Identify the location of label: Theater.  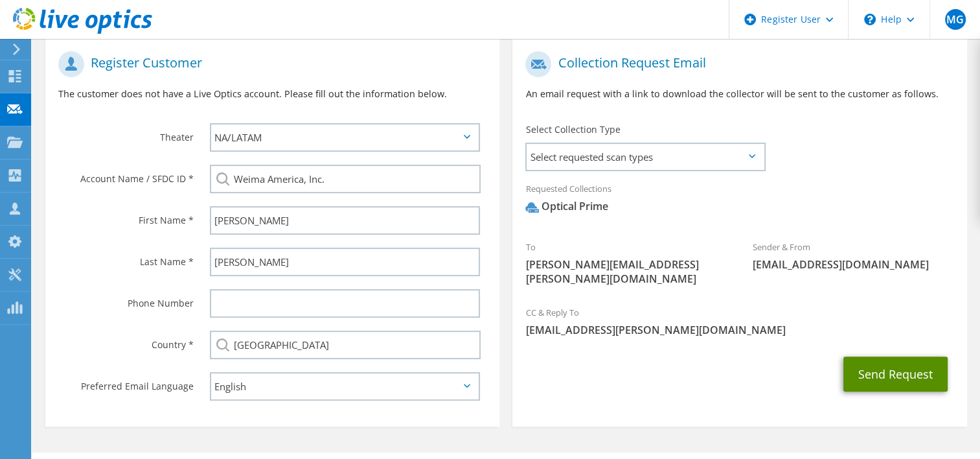
(126, 134).